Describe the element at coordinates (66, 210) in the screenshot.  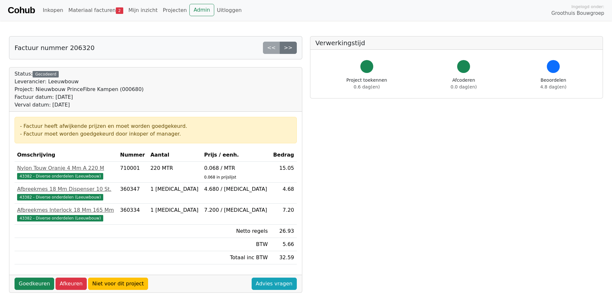
I see `div: Afbreekmes Interlock 18 Mm 165 Mm` at that location.